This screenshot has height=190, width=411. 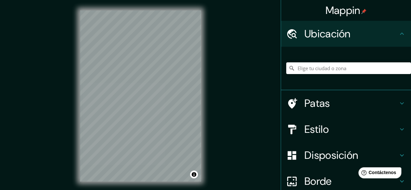 I want to click on div: Estilo, so click(x=346, y=129).